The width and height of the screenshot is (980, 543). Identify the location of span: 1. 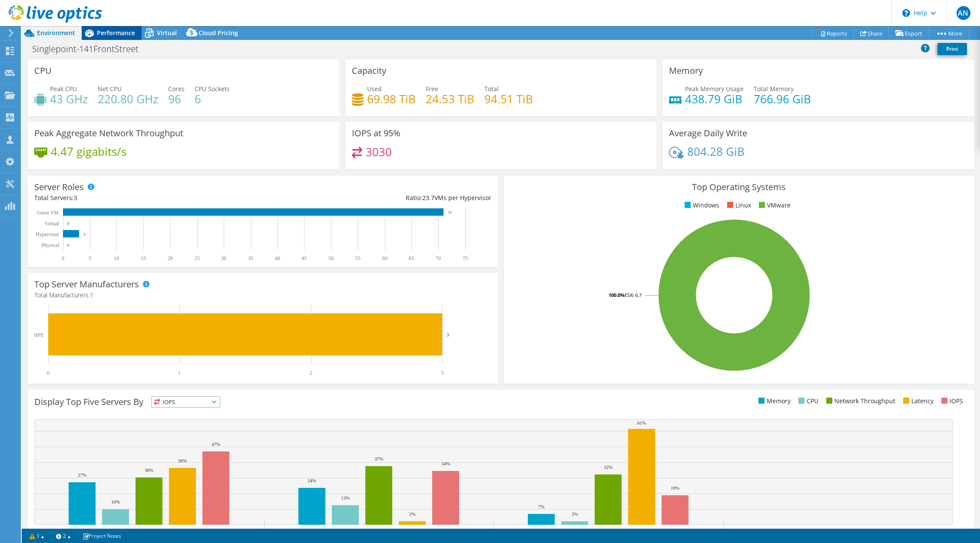
(92, 295).